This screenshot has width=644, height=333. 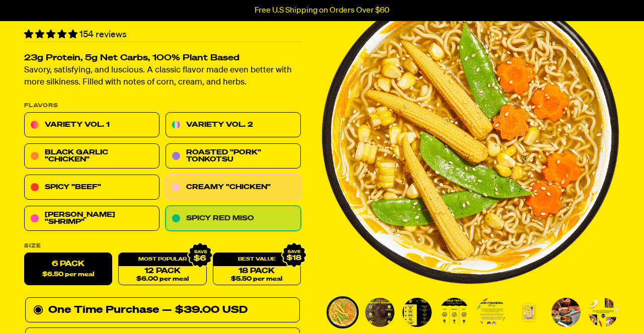 What do you see at coordinates (322, 10) in the screenshot?
I see `p: Free U.S Shipping on Orders Over $60` at bounding box center [322, 10].